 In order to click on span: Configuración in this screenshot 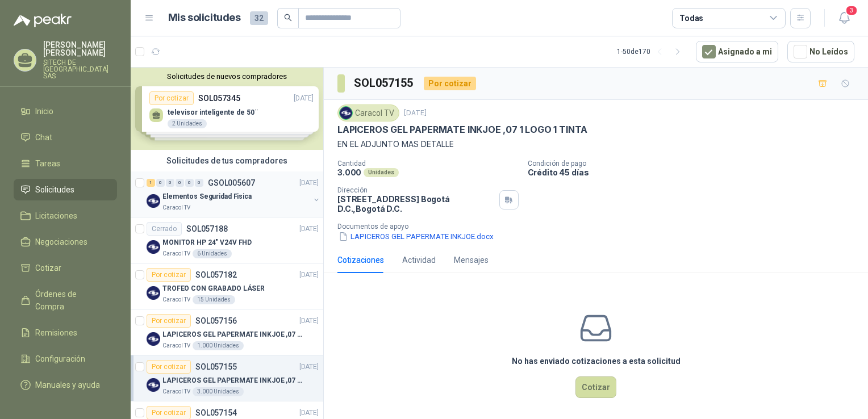, I will do `click(60, 359)`.